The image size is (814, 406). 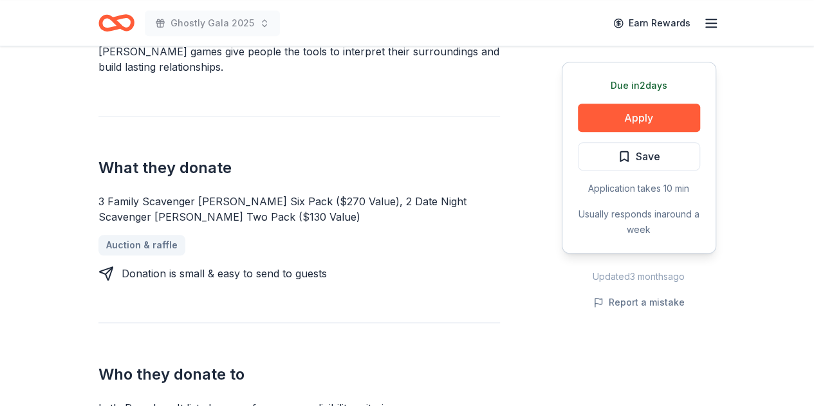 What do you see at coordinates (212, 23) in the screenshot?
I see `span: Ghostly Gala 2025` at bounding box center [212, 23].